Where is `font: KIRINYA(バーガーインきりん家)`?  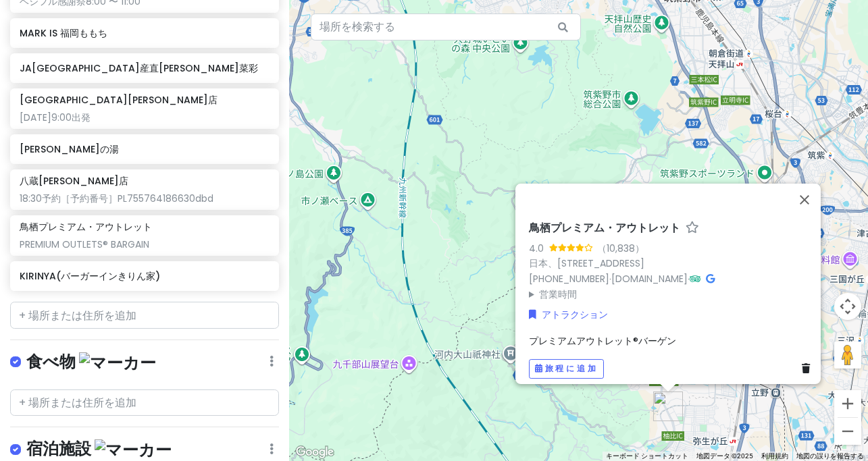 font: KIRINYA(バーガーインきりん家) is located at coordinates (90, 276).